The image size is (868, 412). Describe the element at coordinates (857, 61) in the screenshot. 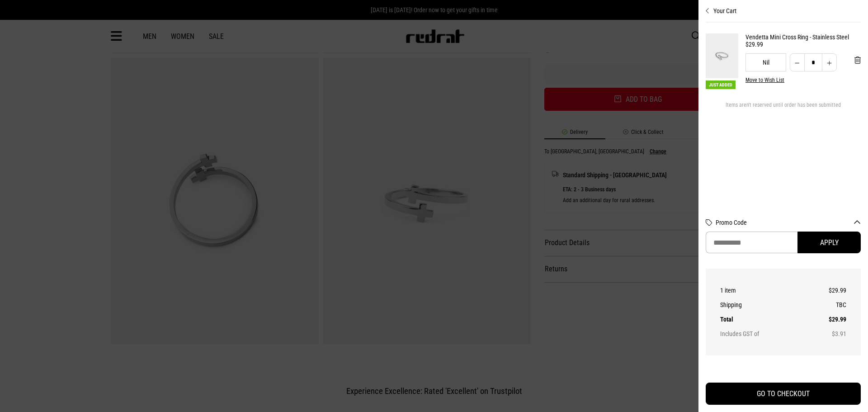

I see `button: 'Remove from cart` at that location.